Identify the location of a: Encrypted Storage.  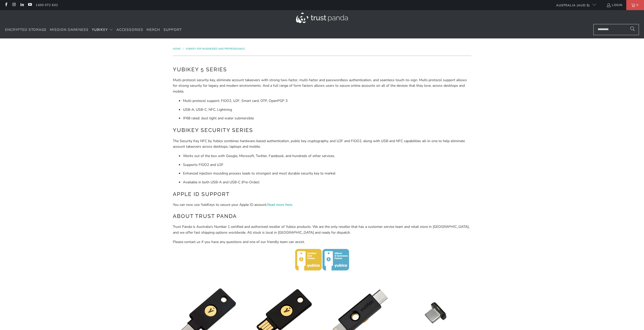
(26, 30).